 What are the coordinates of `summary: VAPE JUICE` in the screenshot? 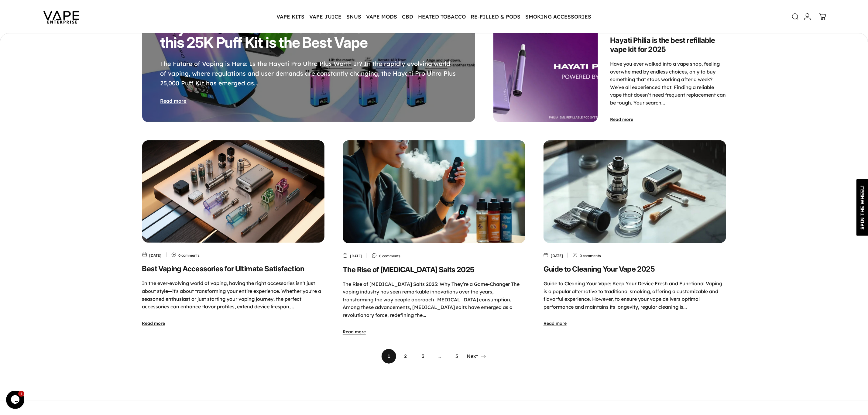 It's located at (326, 17).